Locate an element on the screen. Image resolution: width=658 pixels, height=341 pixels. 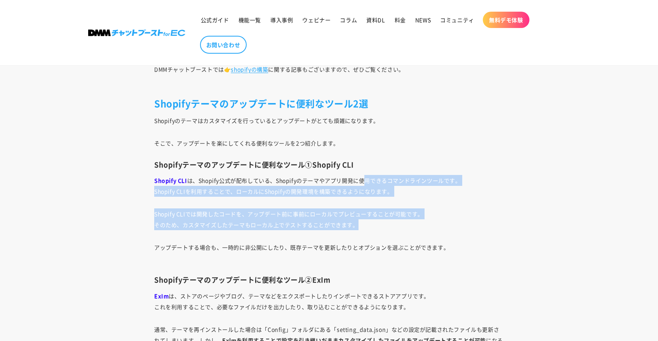
a: shopifyの構築 is located at coordinates (249, 69).